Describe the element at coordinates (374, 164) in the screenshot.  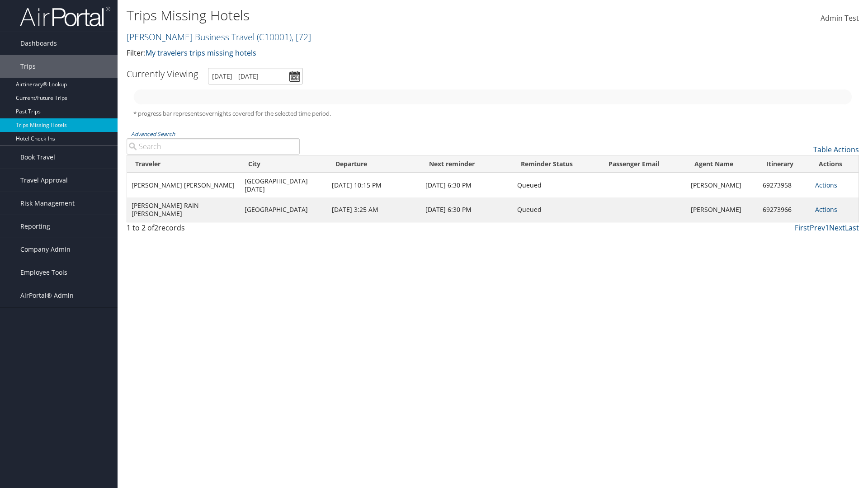
I see `th: Departure: activate to sort column ascending` at that location.